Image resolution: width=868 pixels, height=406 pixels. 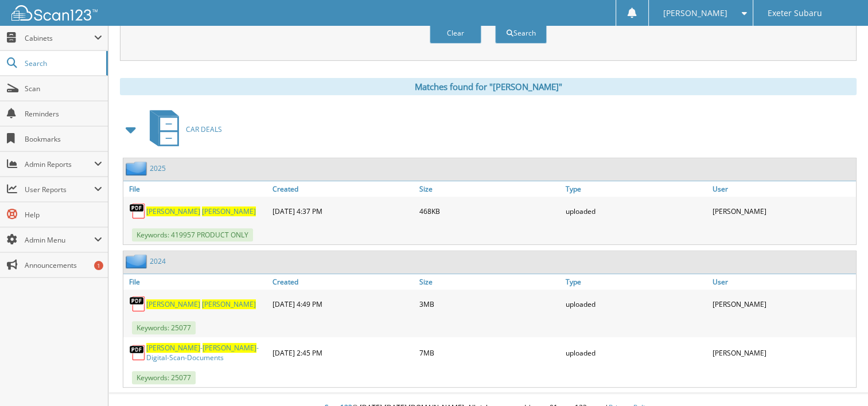 What do you see at coordinates (59, 240) in the screenshot?
I see `span: Admin Menu` at bounding box center [59, 240].